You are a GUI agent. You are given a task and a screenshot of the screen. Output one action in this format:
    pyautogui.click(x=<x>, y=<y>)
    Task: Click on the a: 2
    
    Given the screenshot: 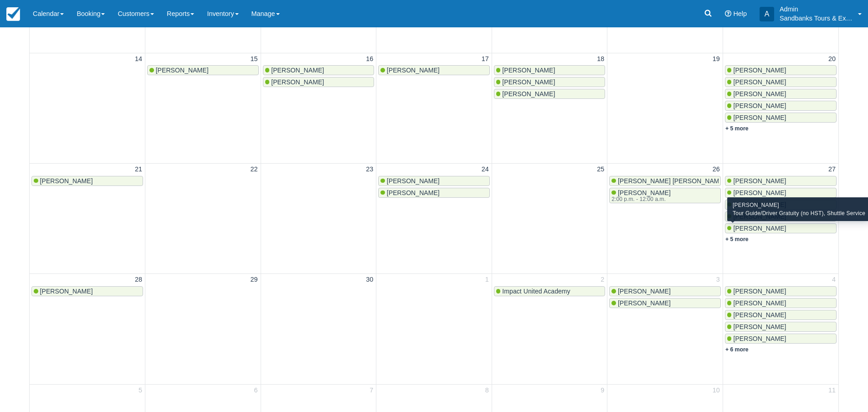 What is the action you would take?
    pyautogui.click(x=602, y=280)
    